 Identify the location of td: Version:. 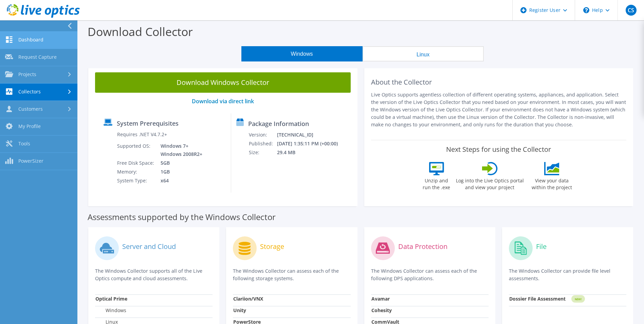
(262, 135).